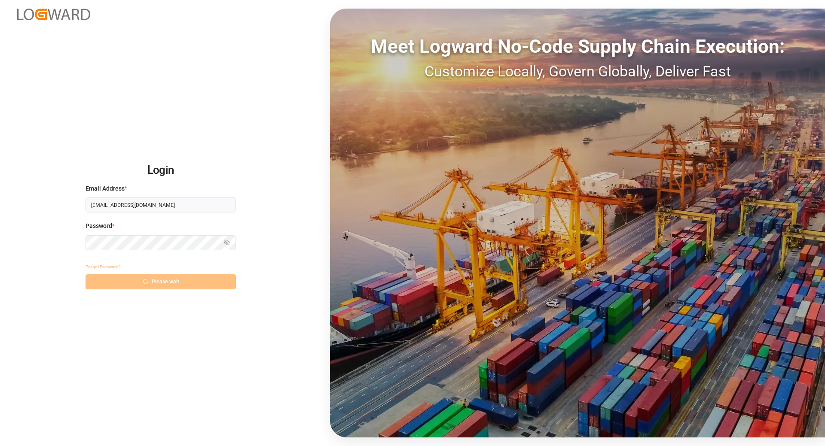 The width and height of the screenshot is (825, 446). What do you see at coordinates (105, 189) in the screenshot?
I see `span: Email Address` at bounding box center [105, 189].